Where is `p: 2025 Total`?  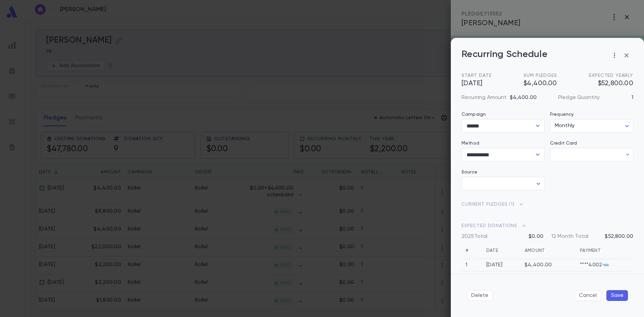 p: 2025 Total is located at coordinates (487, 236).